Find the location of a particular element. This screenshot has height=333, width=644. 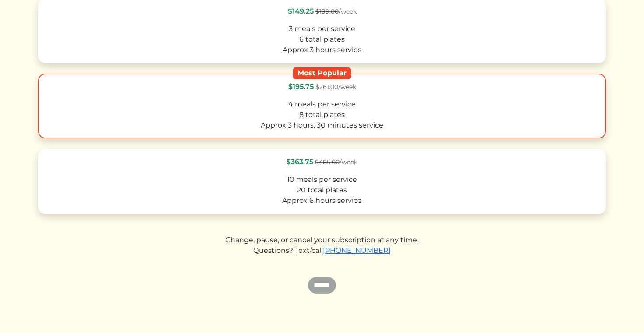

s: $261.00 is located at coordinates (327, 87).